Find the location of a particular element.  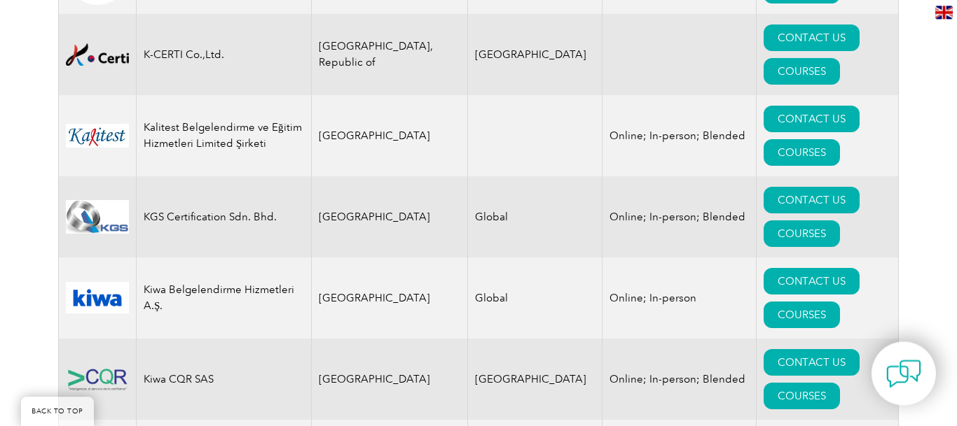

img: 48d38b1b-b94b-ea11-a812-000d3a7940d5-logo.png is located at coordinates (97, 55).